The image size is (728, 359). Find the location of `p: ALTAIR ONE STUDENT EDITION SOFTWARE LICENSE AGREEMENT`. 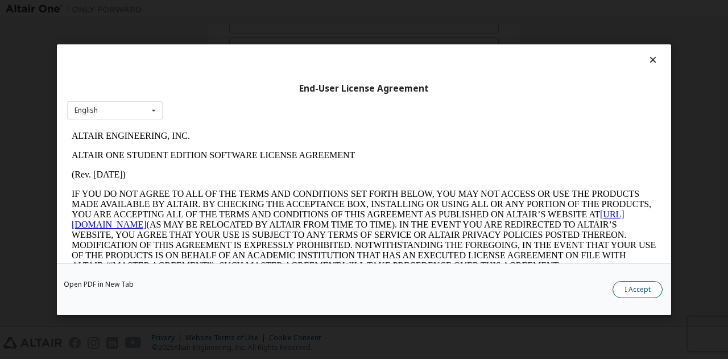

p: ALTAIR ONE STUDENT EDITION SOFTWARE LICENSE AGREEMENT is located at coordinates (297, 29).